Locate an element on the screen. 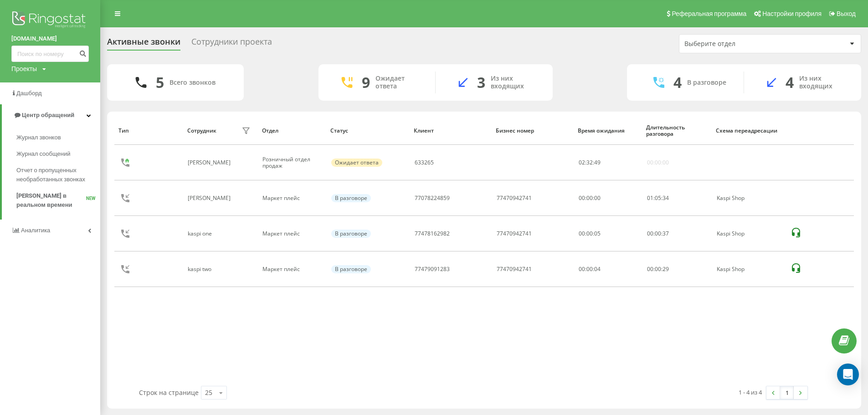 The height and width of the screenshot is (415, 868). span: Выход is located at coordinates (846, 14).